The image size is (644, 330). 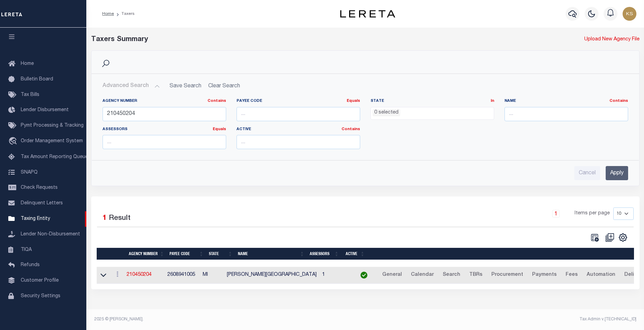 I want to click on span: TIQA, so click(x=26, y=250).